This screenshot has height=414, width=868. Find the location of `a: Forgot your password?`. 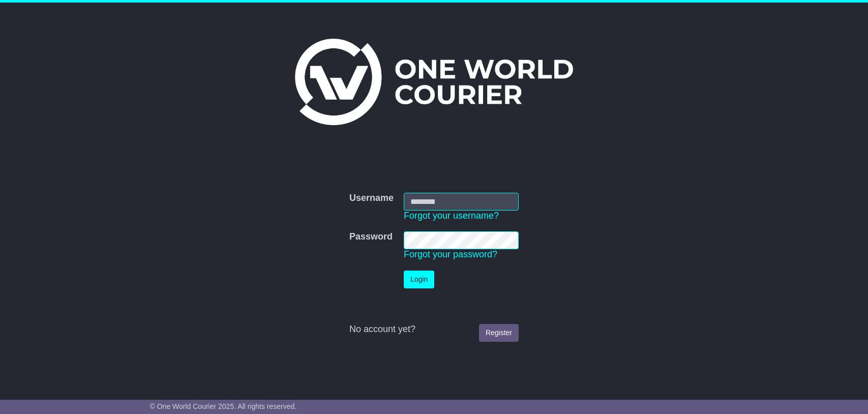

a: Forgot your password? is located at coordinates (450, 254).